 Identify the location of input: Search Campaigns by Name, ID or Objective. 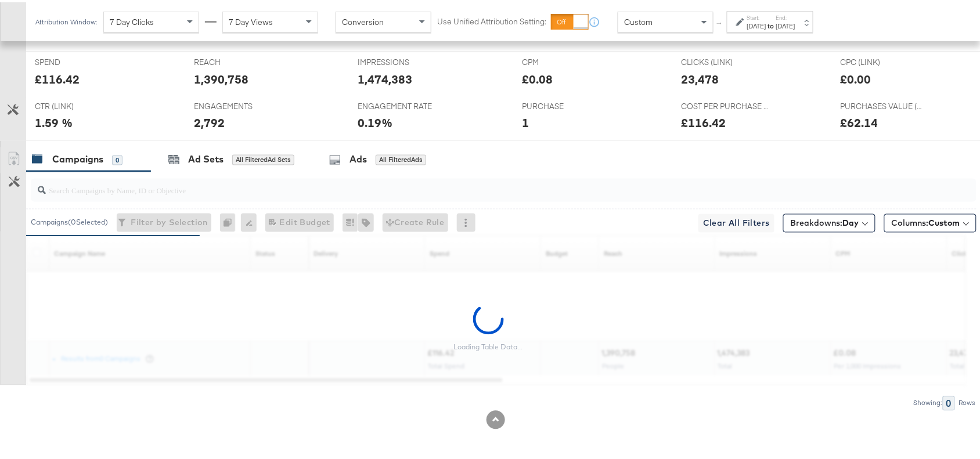
(468, 184).